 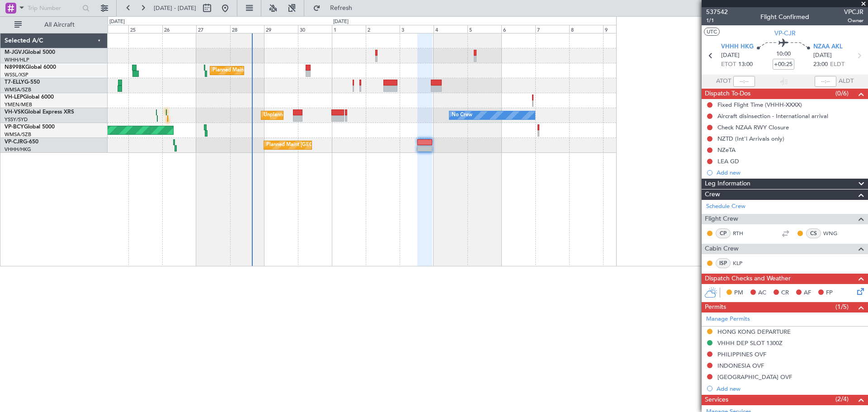 What do you see at coordinates (785, 293) in the screenshot?
I see `span: CR` at bounding box center [785, 293].